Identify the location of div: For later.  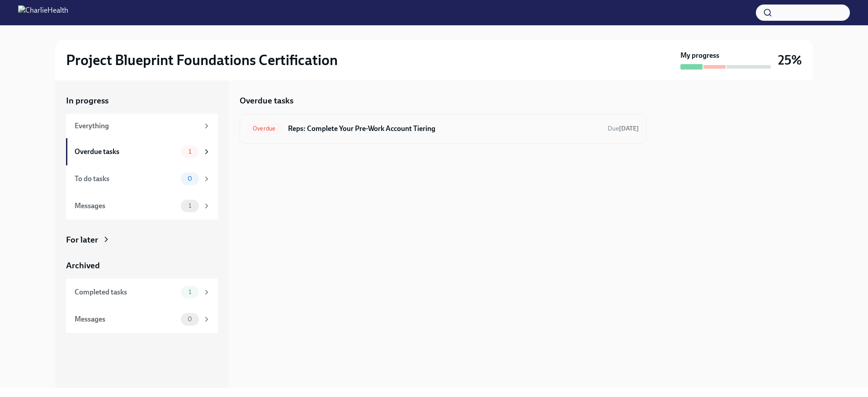
(82, 240).